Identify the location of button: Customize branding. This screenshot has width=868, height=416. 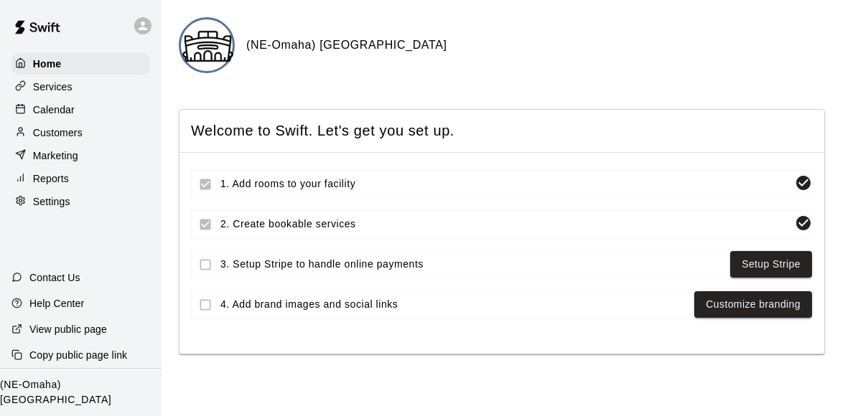
(753, 305).